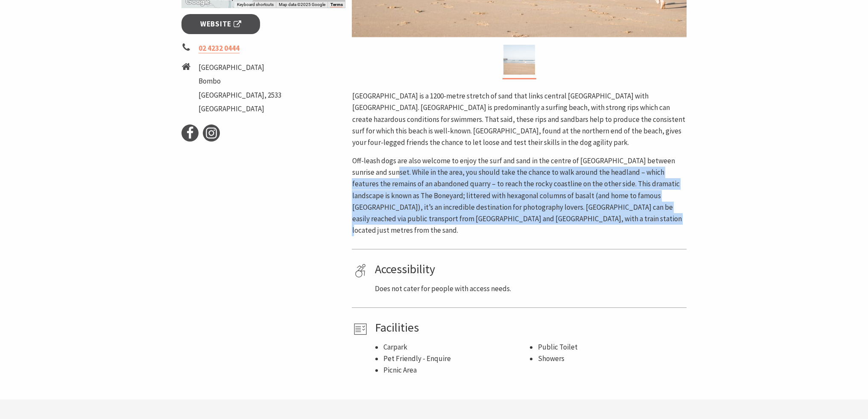  Describe the element at coordinates (529, 270) in the screenshot. I see `h4: Accessibility` at that location.